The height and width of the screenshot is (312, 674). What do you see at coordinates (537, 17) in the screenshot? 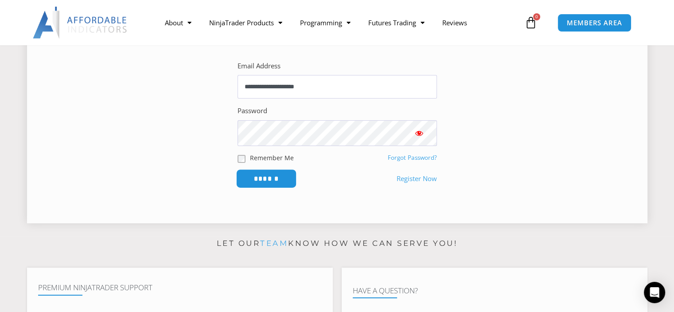
I see `span: 0` at bounding box center [537, 17].